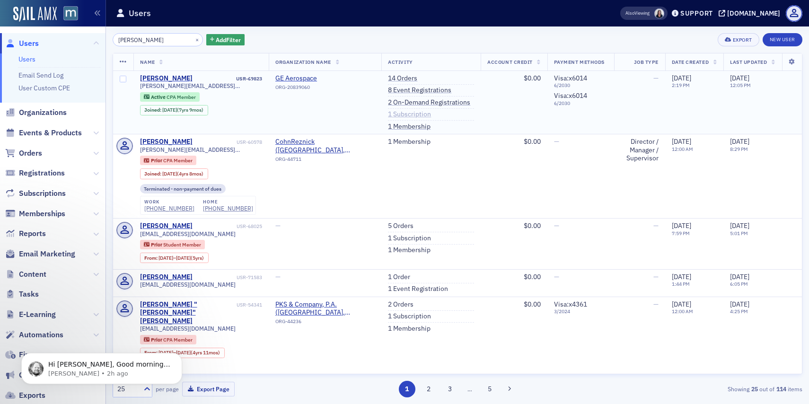 This screenshot has height=404, width=809. Describe the element at coordinates (41, 75) in the screenshot. I see `a: Email Send Log` at that location.